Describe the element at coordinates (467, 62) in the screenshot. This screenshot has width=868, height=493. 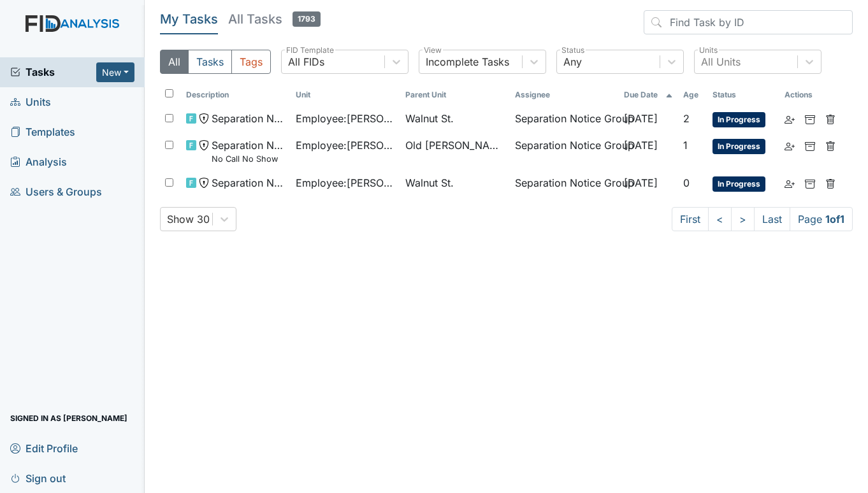
I see `div: Incomplete Tasks` at that location.